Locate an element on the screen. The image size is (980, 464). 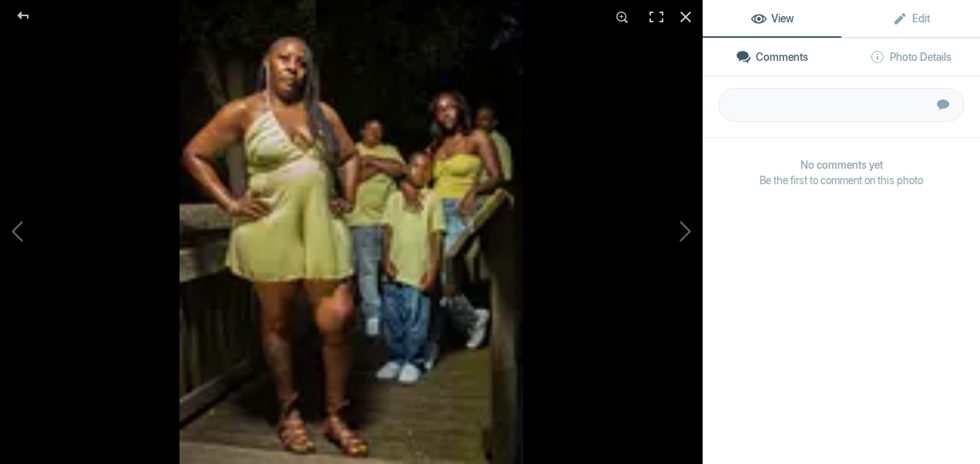
span: Comments is located at coordinates (772, 57).